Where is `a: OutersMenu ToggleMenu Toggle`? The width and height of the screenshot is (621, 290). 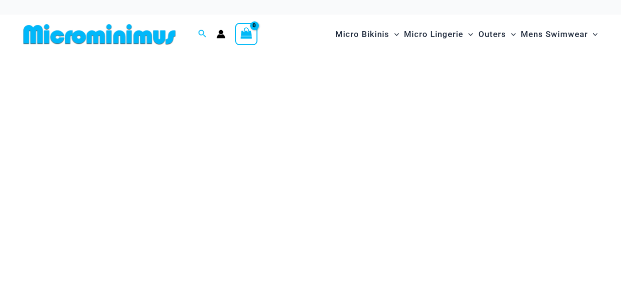
a: OutersMenu ToggleMenu Toggle is located at coordinates (497, 34).